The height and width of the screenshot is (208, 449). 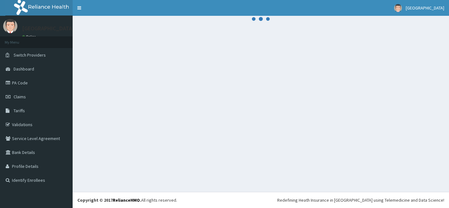 What do you see at coordinates (20, 97) in the screenshot?
I see `span: Claims` at bounding box center [20, 97].